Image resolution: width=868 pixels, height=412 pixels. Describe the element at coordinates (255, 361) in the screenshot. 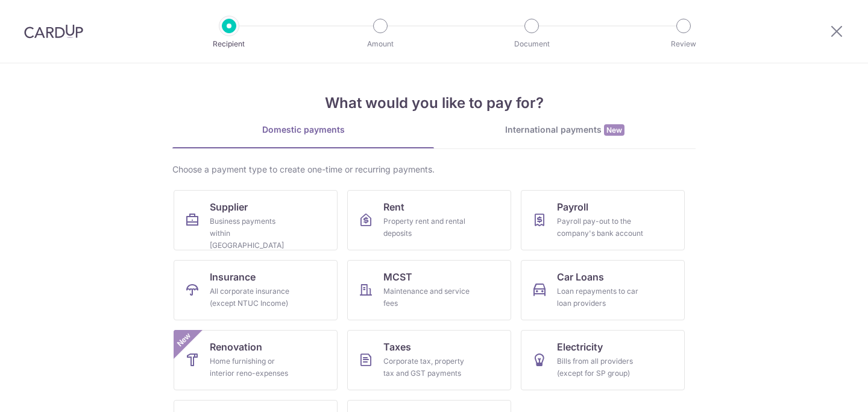

I see `a: RenovationHome furnishing or interior reno-expensesNew` at that location.